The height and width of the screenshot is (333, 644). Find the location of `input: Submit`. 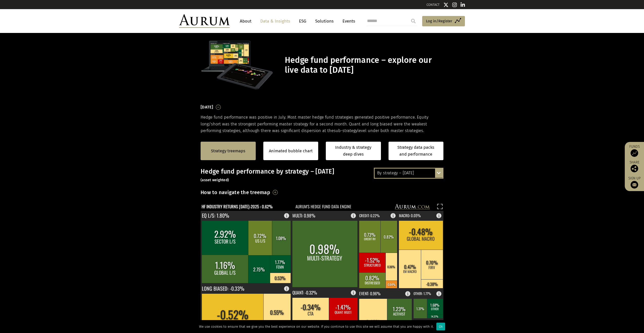

input: Submit is located at coordinates (414, 21).